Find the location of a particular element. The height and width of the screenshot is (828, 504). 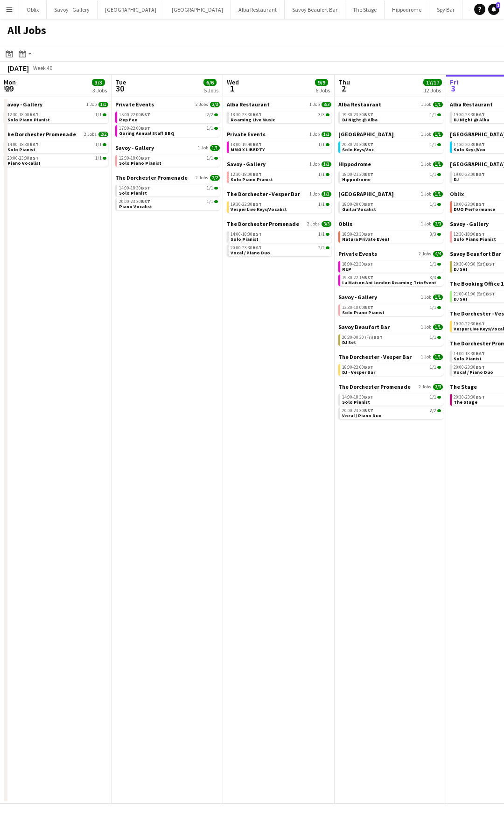

a: Savoy Beaufort Bar1 Job1/1 is located at coordinates (391, 326).